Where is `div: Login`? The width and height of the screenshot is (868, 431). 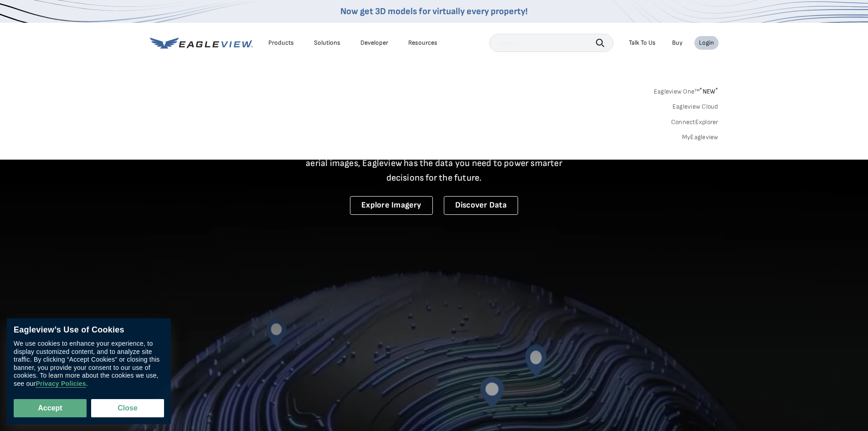
div: Login is located at coordinates (706, 43).